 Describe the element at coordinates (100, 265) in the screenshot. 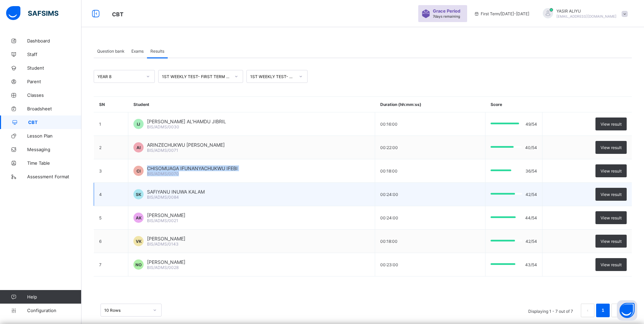

I see `span: 7` at that location.